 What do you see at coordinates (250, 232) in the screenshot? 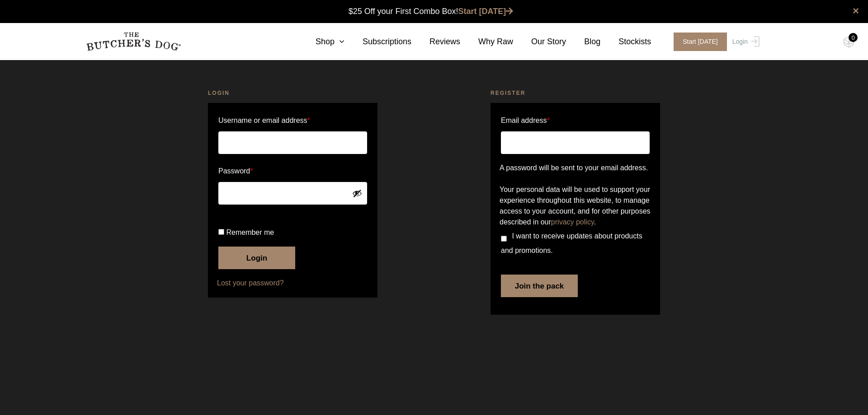
I see `span: Remember me` at bounding box center [250, 232].